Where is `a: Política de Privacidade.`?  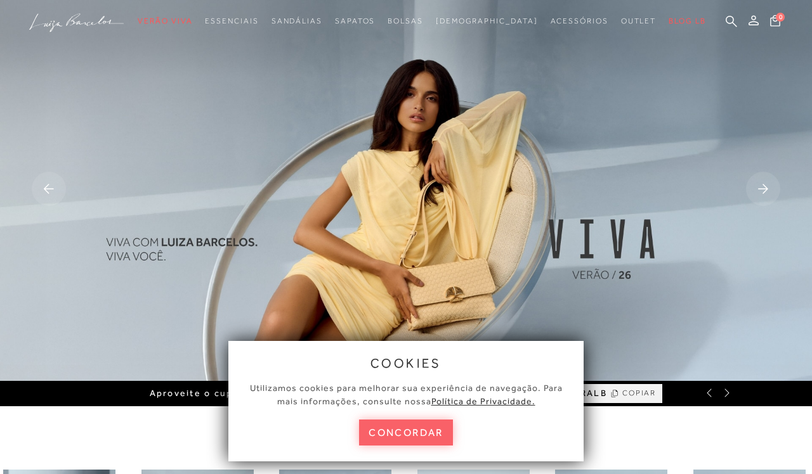 a: Política de Privacidade. is located at coordinates (483, 401).